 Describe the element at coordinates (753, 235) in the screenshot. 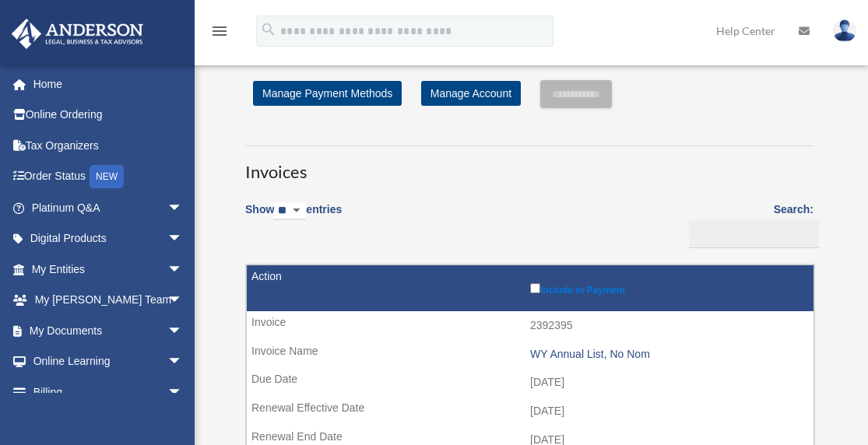

I see `input: Search:` at that location.